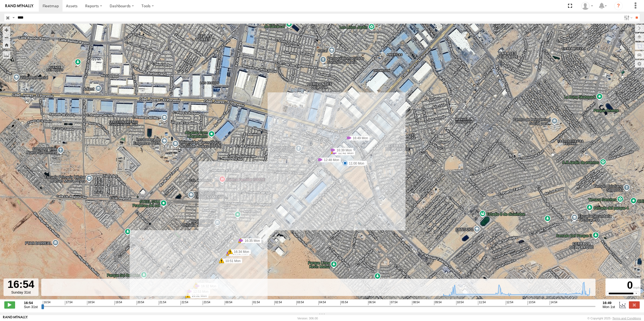 This screenshot has width=644, height=321. Describe the element at coordinates (240, 252) in the screenshot. I see `label: 16:34 Mon` at that location.